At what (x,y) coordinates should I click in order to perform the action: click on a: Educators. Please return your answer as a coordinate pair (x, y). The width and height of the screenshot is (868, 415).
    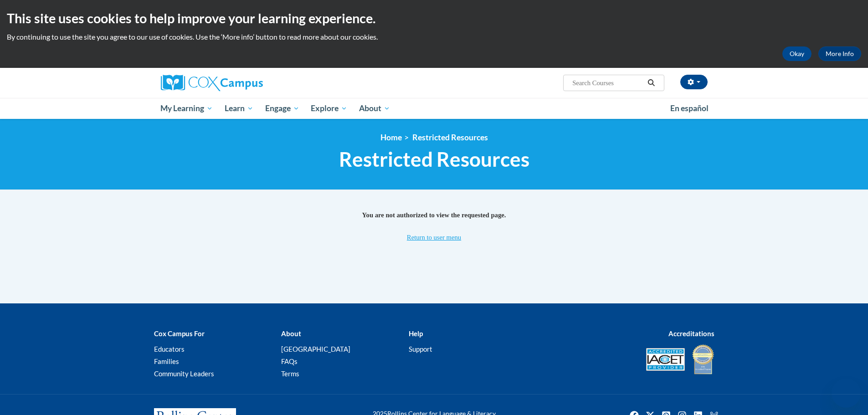
    Looking at the image, I should click on (169, 349).